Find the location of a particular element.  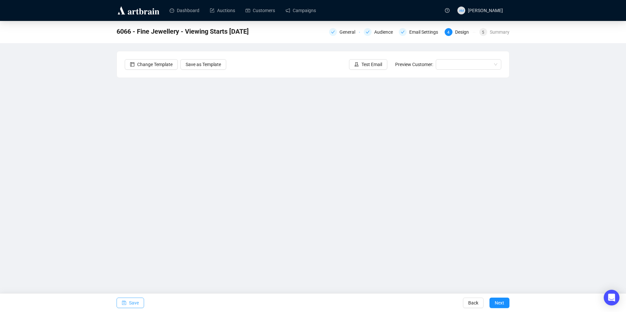

a: Dashboard is located at coordinates (184, 10).